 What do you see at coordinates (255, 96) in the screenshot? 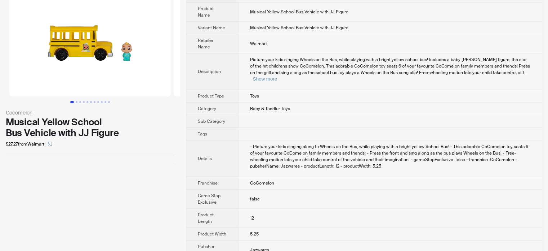
I see `span: Toys` at bounding box center [255, 96].